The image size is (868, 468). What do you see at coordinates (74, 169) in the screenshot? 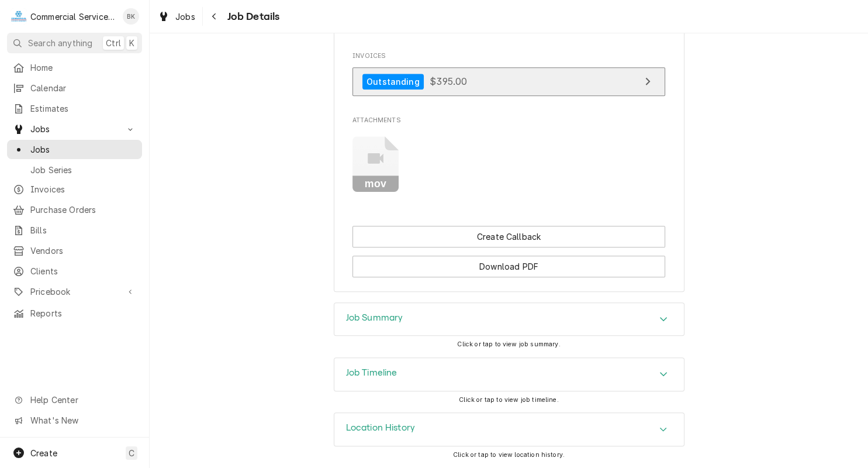
I see `a: Job Series` at bounding box center [74, 169].